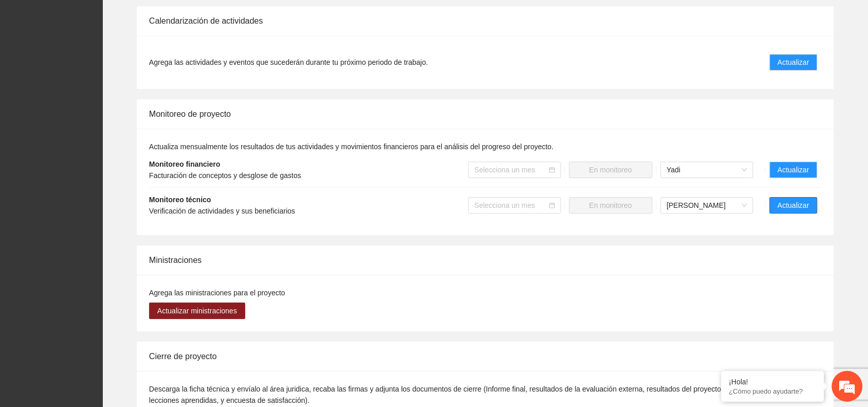  Describe the element at coordinates (113, 59) in the screenshot. I see `div: Chatee con nosotros ahora` at that location.